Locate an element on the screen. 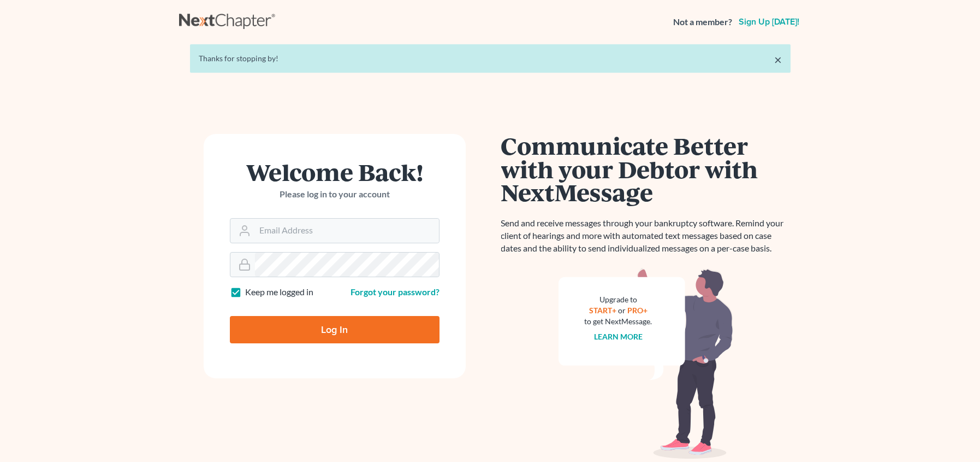 Image resolution: width=980 pixels, height=462 pixels. a: Learn more is located at coordinates (618, 336).